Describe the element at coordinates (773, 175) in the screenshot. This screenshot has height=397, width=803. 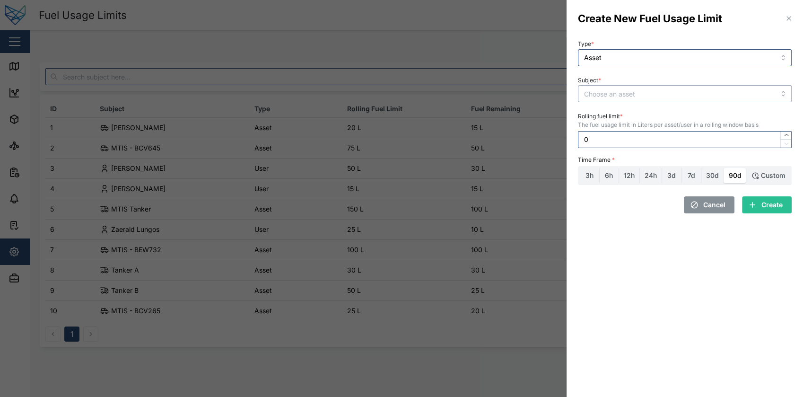
I see `div: Custom` at that location.